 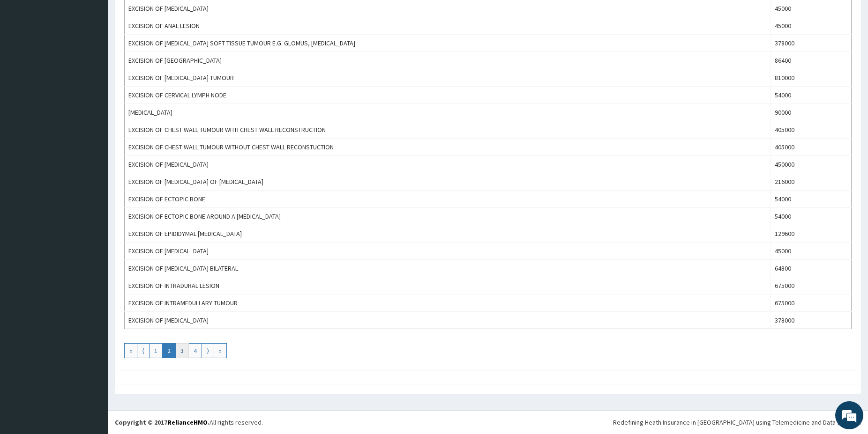 What do you see at coordinates (447, 147) in the screenshot?
I see `td: EXCISION OF CHEST WALL TUMOUR WITHOUT CHEST WALL RECONSTUCTION` at bounding box center [447, 147].